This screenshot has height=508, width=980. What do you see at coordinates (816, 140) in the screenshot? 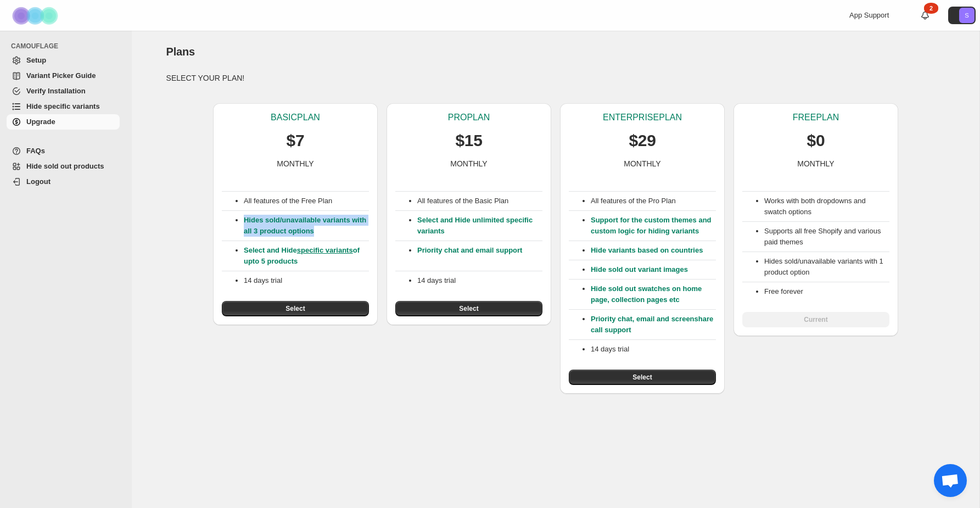
I see `p: $0` at bounding box center [816, 140].